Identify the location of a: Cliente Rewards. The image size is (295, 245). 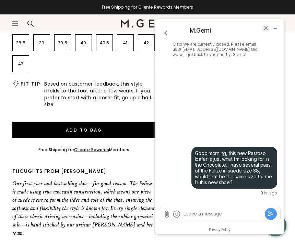
(92, 149).